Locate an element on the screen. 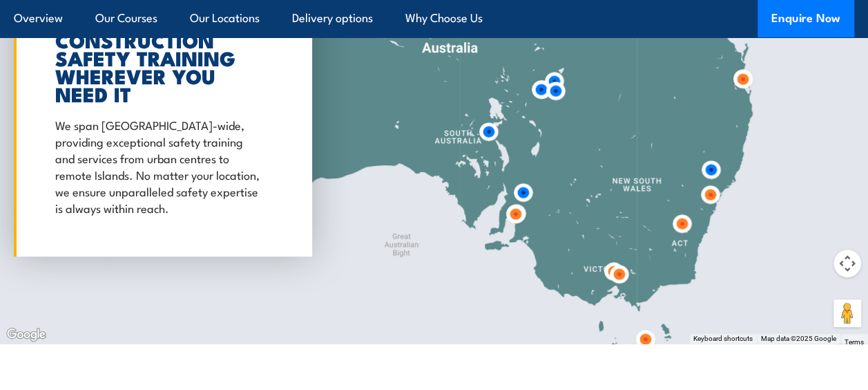 The height and width of the screenshot is (390, 868). button: Drag Pegman onto the map to open Street View is located at coordinates (847, 313).